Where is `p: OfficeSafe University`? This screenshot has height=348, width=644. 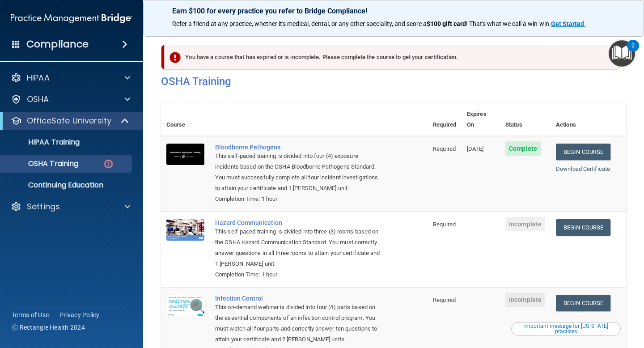 p: OfficeSafe University is located at coordinates (69, 120).